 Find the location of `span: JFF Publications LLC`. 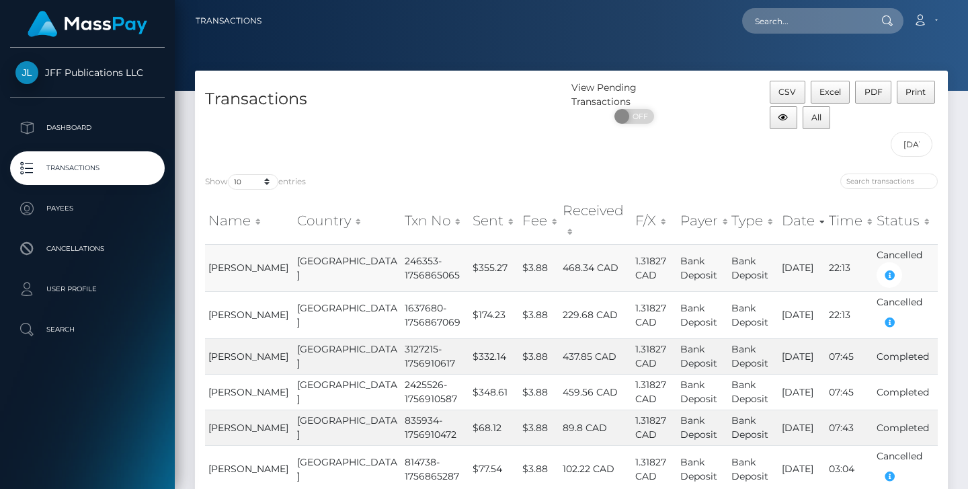

span: JFF Publications LLC is located at coordinates (87, 73).